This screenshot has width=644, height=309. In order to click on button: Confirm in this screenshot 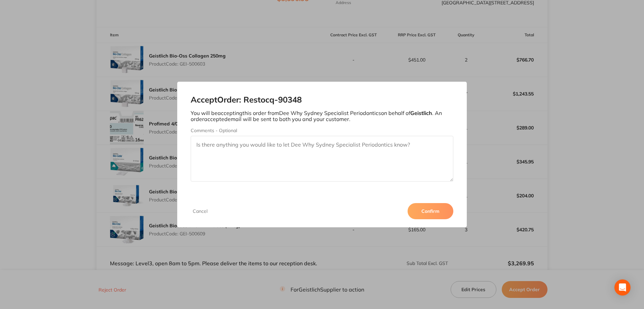, I will do `click(430, 211)`.